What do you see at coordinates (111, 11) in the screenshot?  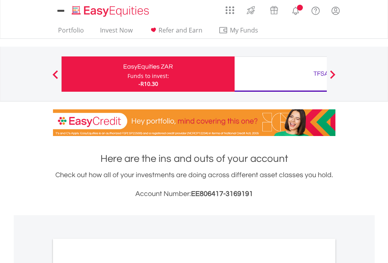 I see `img: EasyEquities_Logo.png` at bounding box center [111, 11].